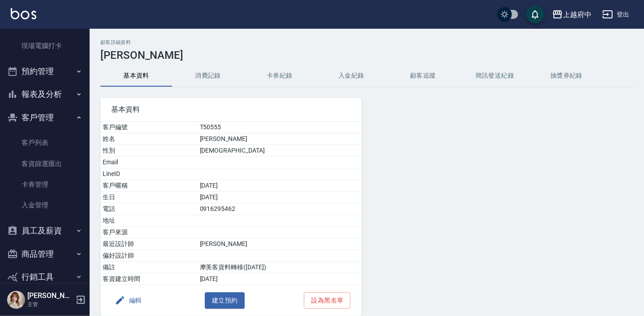 The height and width of the screenshot is (316, 644). Describe the element at coordinates (280, 76) in the screenshot. I see `button: 卡券紀錄` at that location.